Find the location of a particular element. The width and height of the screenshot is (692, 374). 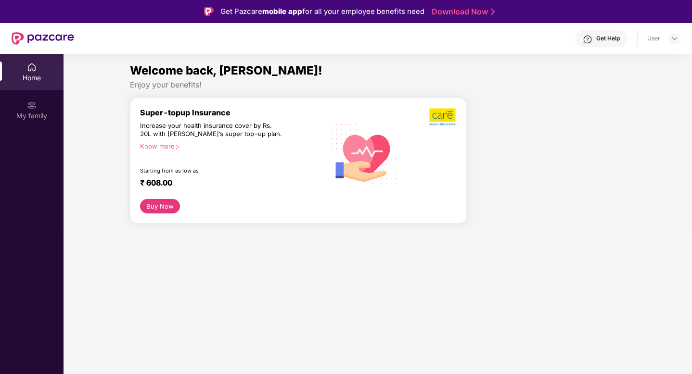

div: Get Help is located at coordinates (607, 38).